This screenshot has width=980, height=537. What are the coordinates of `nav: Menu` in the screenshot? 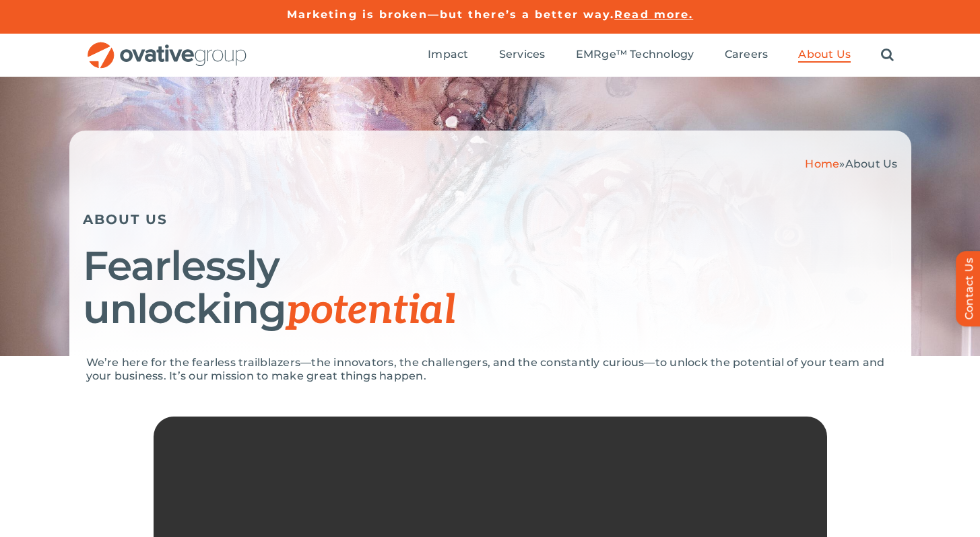 It's located at (661, 55).